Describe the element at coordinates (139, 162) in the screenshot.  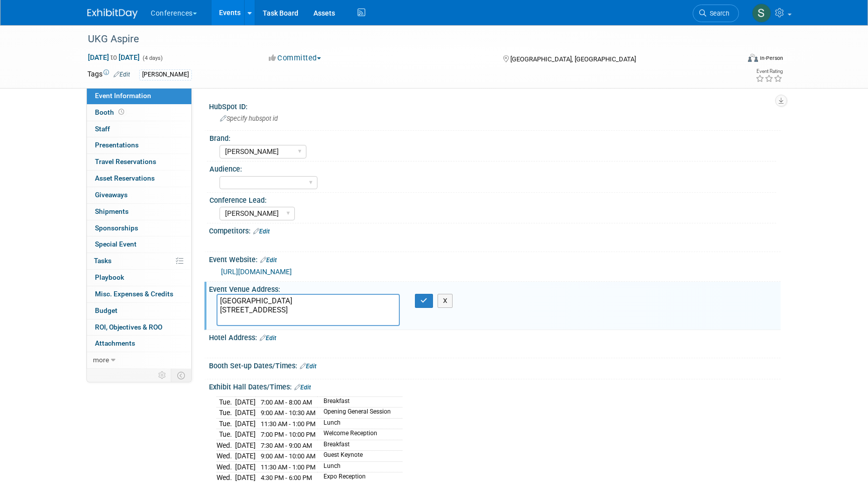
I see `a: Travel Reservations` at that location.